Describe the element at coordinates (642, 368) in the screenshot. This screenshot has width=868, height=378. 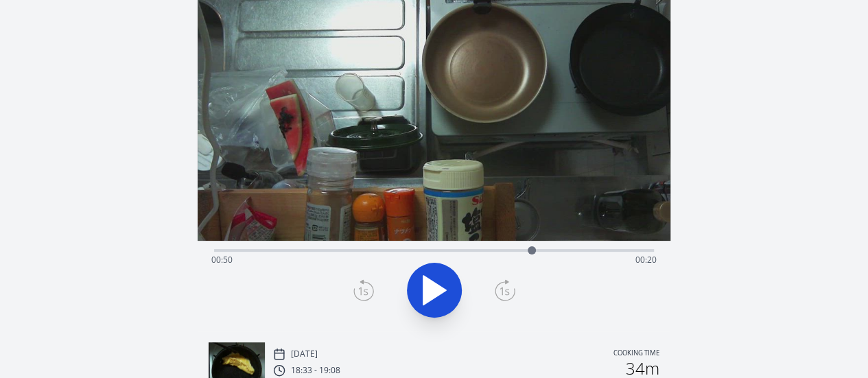
I see `h2: 34m` at that location.